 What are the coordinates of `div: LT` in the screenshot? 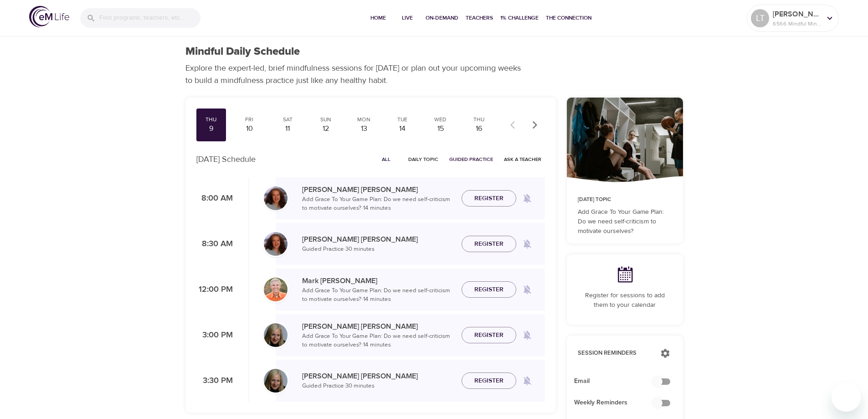 It's located at (760, 18).